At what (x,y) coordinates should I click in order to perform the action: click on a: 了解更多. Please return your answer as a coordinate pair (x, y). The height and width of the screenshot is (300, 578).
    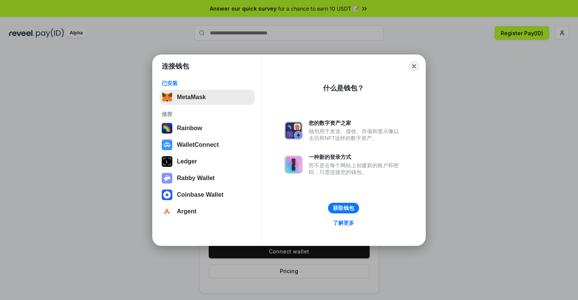
    Looking at the image, I should click on (344, 223).